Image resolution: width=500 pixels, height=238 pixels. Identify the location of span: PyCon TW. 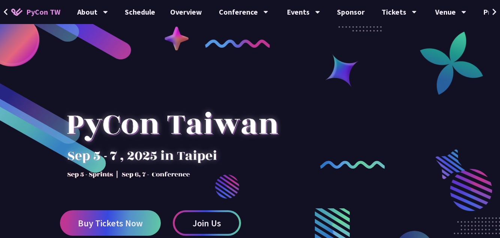
(43, 12).